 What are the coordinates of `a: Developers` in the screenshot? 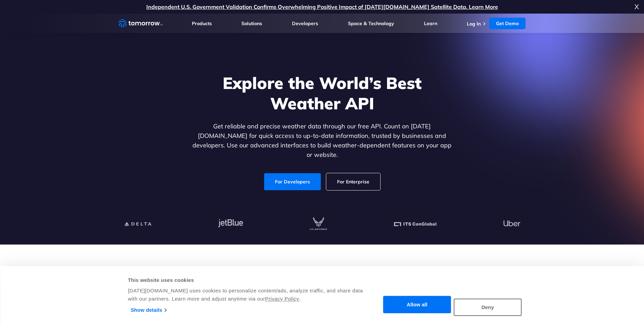 It's located at (305, 23).